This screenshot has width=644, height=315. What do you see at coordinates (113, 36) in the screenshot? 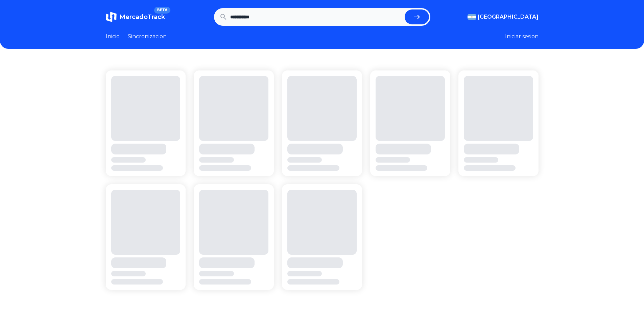
I see `a: Inicio` at bounding box center [113, 36].